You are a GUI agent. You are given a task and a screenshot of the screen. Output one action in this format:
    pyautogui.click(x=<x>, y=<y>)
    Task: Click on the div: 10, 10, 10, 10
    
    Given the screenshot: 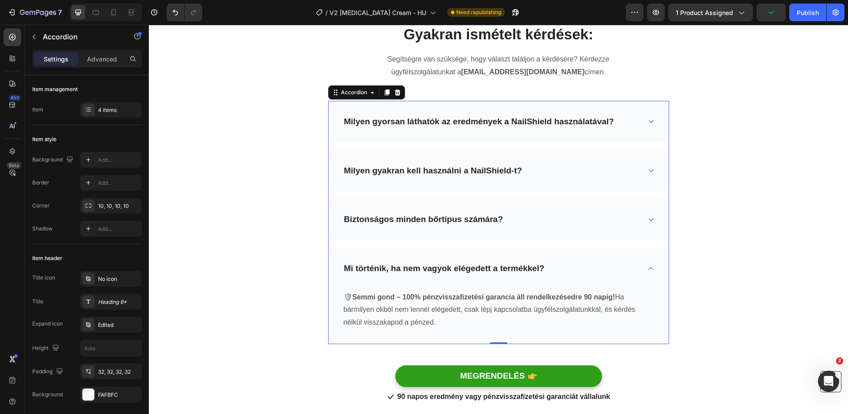 What is the action you would take?
    pyautogui.click(x=119, y=206)
    